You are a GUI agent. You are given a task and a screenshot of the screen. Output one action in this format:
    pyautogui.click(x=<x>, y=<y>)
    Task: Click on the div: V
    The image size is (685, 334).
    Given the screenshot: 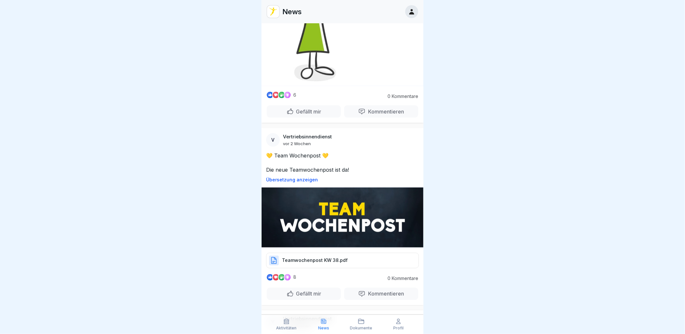 What is the action you would take?
    pyautogui.click(x=273, y=140)
    